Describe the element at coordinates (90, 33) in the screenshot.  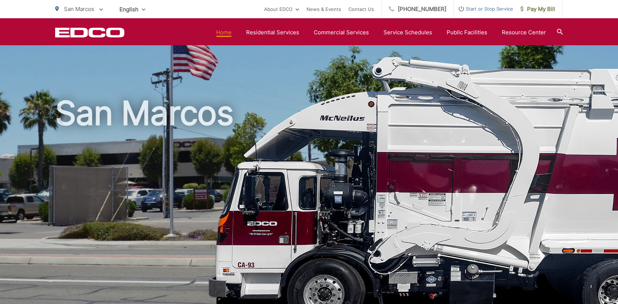
I see `a: EDCD logo. Return to the homepage.` at that location.